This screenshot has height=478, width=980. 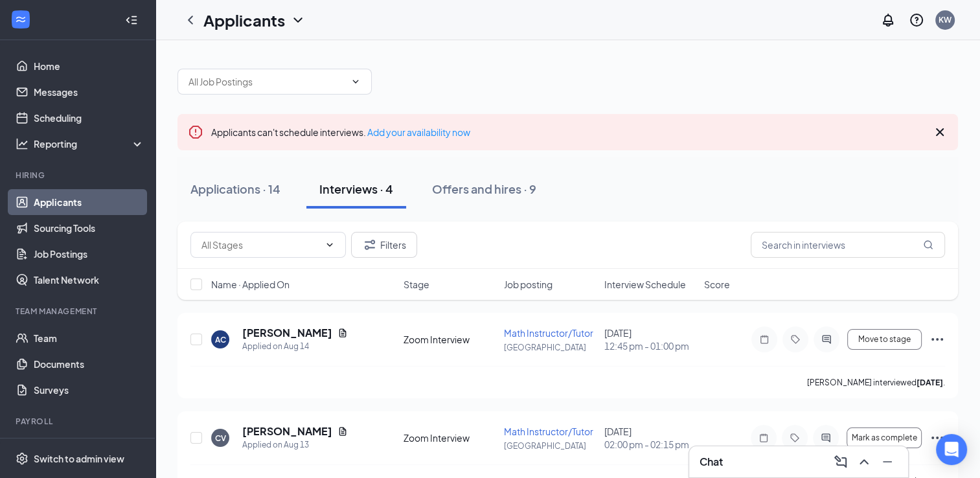 I want to click on div: Offers and hires · 9, so click(x=483, y=188).